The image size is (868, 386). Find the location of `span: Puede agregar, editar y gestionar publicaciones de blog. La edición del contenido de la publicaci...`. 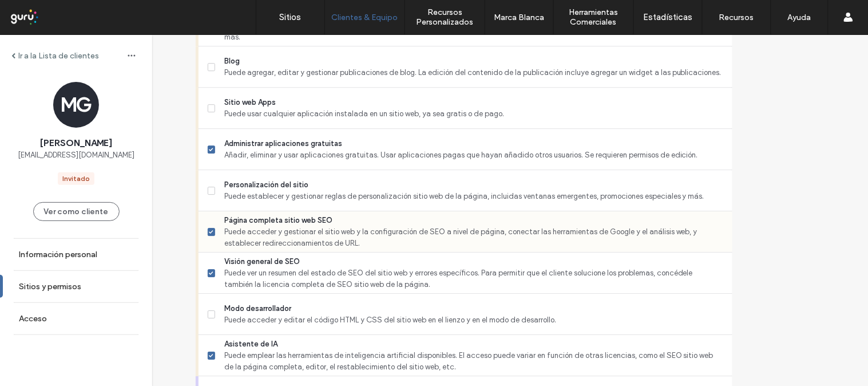

span: Puede agregar, editar y gestionar publicaciones de blog. La edición del contenido de la publicaci... is located at coordinates (473, 73).